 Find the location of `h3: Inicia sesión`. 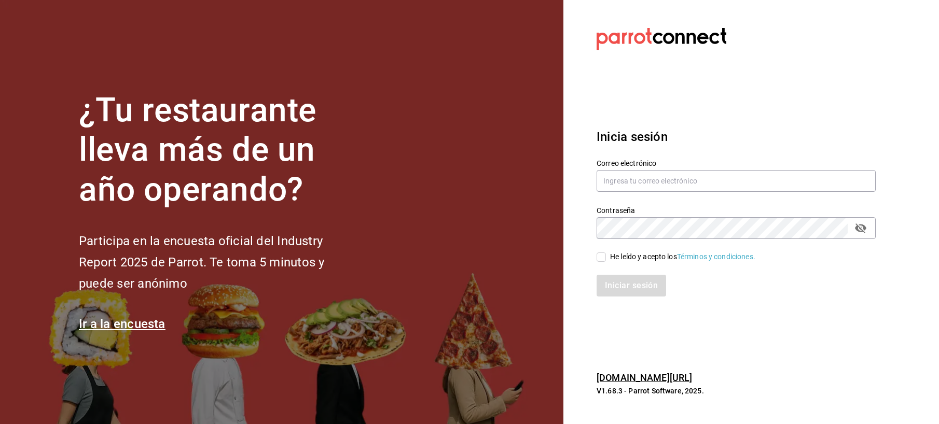

h3: Inicia sesión is located at coordinates (736, 137).